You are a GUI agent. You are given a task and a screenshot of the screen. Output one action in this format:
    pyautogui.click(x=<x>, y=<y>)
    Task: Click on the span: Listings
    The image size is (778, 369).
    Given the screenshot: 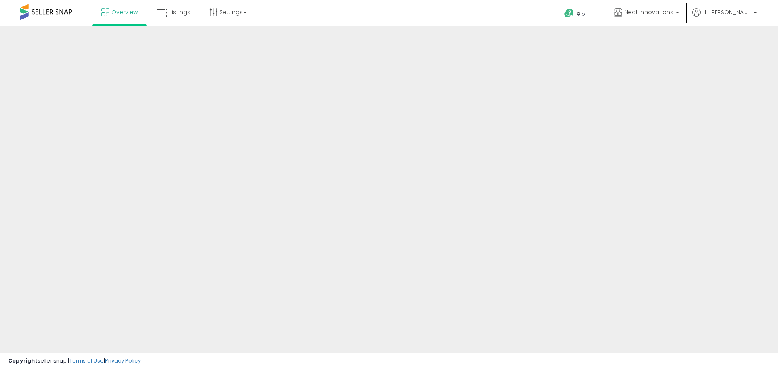 What is the action you would take?
    pyautogui.click(x=180, y=12)
    